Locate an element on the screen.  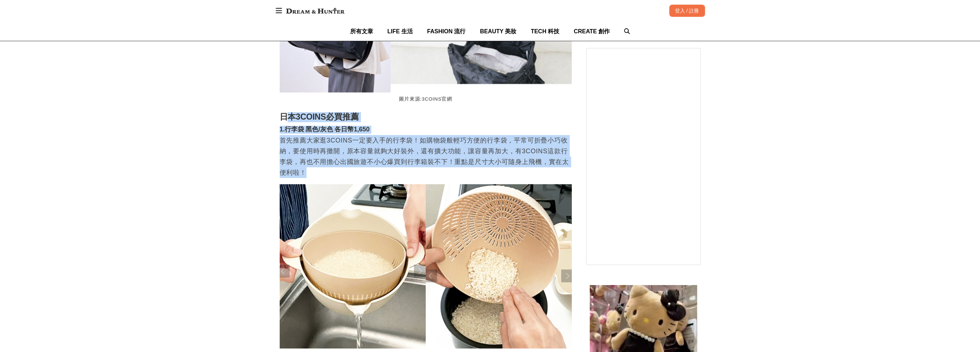
span: 所有文章 is located at coordinates (362, 31).